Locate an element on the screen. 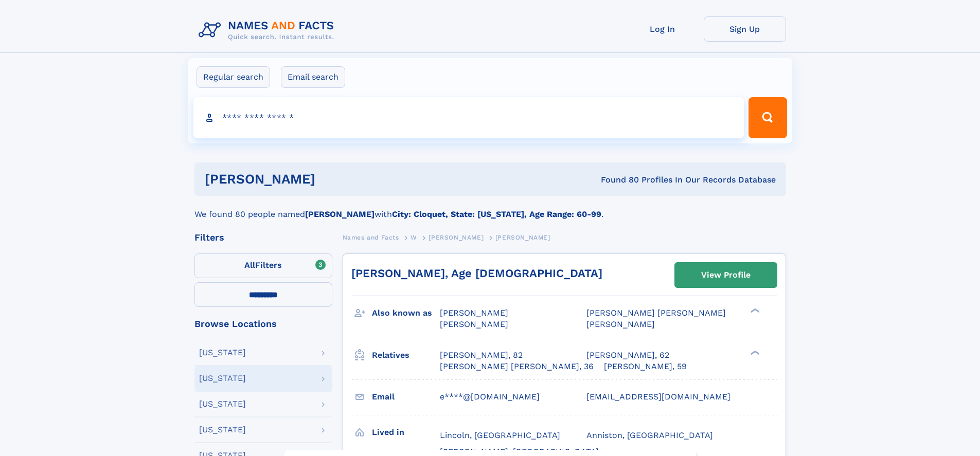 The image size is (980, 456). h3: Also known as is located at coordinates (406, 313).